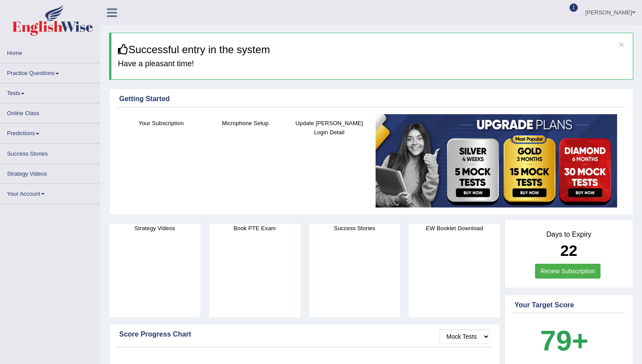 This screenshot has width=642, height=364. What do you see at coordinates (50, 172) in the screenshot?
I see `a: Strategy Videos` at bounding box center [50, 172].